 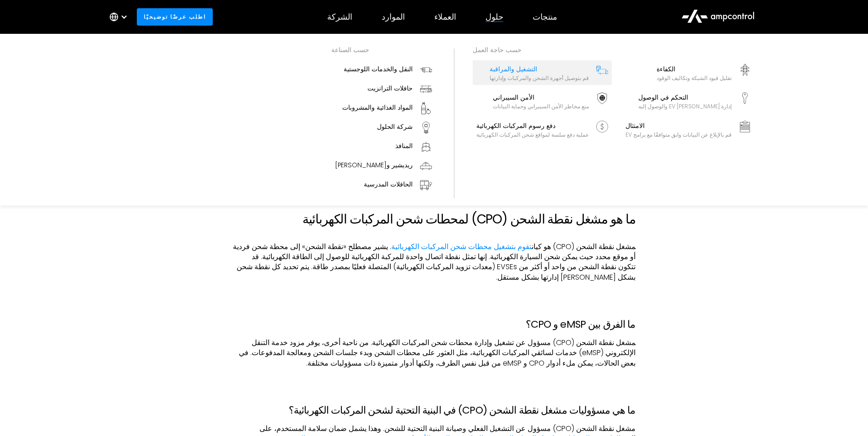 I want to click on a: اطلب عرضًا توضيحيًا, so click(x=175, y=17).